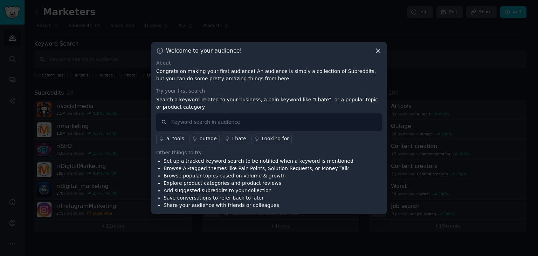  I want to click on div: outage, so click(208, 138).